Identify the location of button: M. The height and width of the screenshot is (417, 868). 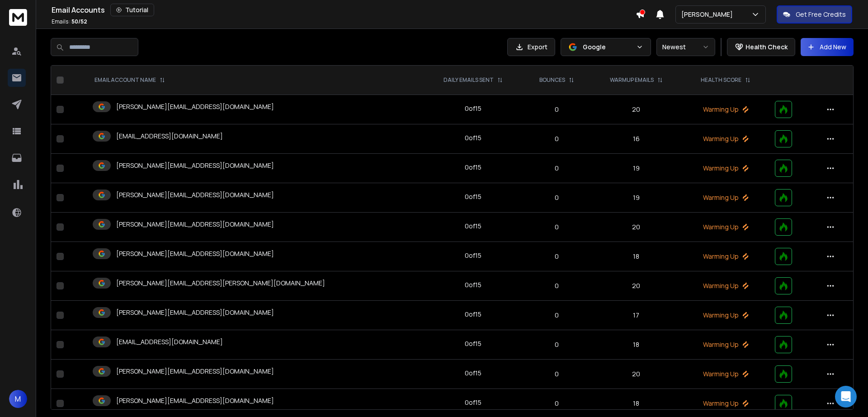
(18, 399).